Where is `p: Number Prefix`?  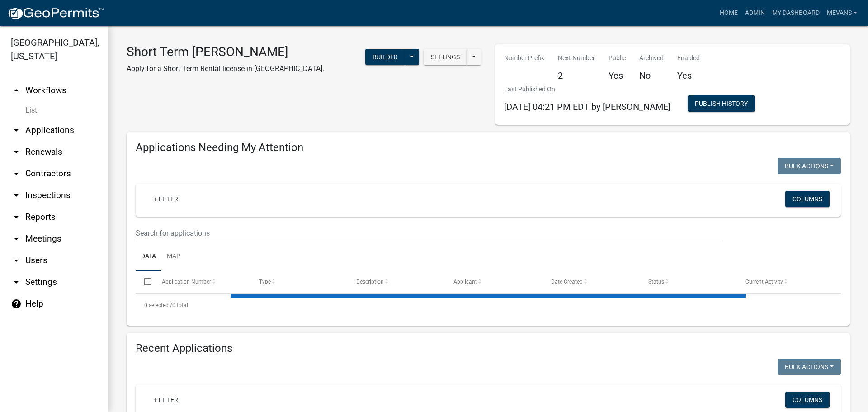
p: Number Prefix is located at coordinates (524, 58).